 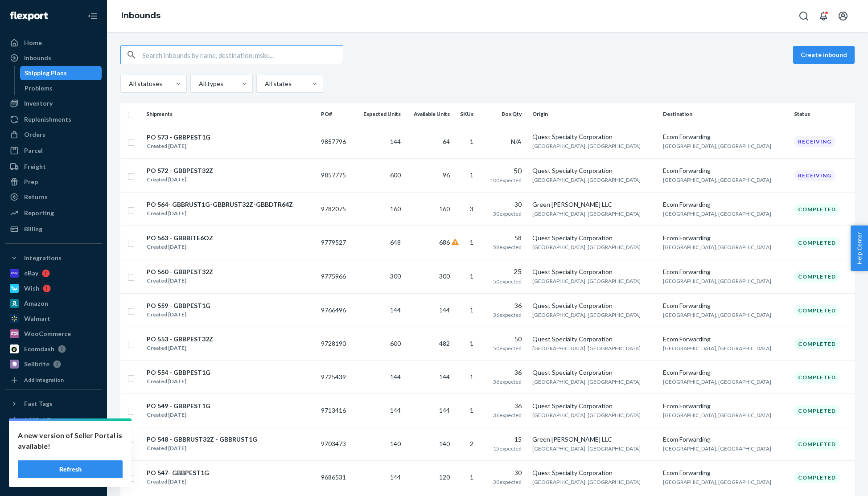 I want to click on span: 2, so click(x=472, y=444).